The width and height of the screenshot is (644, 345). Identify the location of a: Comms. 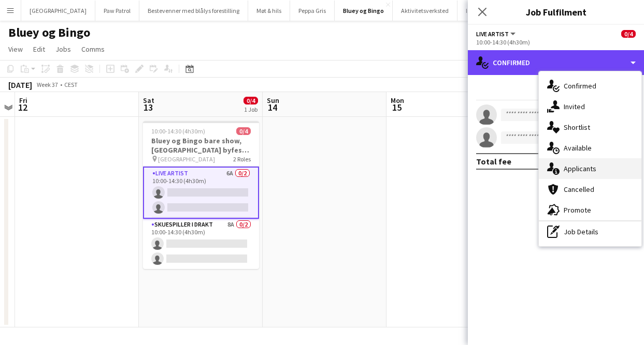
(93, 49).